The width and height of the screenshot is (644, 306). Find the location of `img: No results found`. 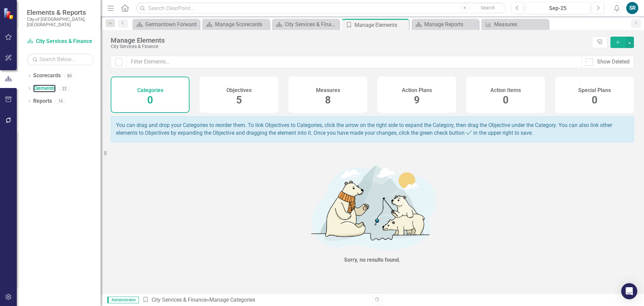

img: No results found is located at coordinates (372, 207).